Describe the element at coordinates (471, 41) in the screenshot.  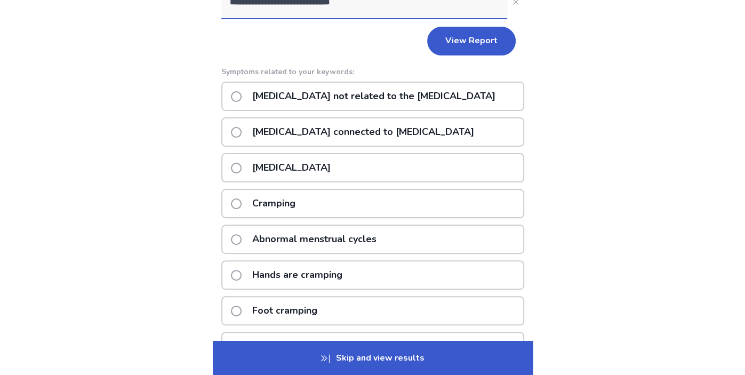
I see `button: View Report` at that location.